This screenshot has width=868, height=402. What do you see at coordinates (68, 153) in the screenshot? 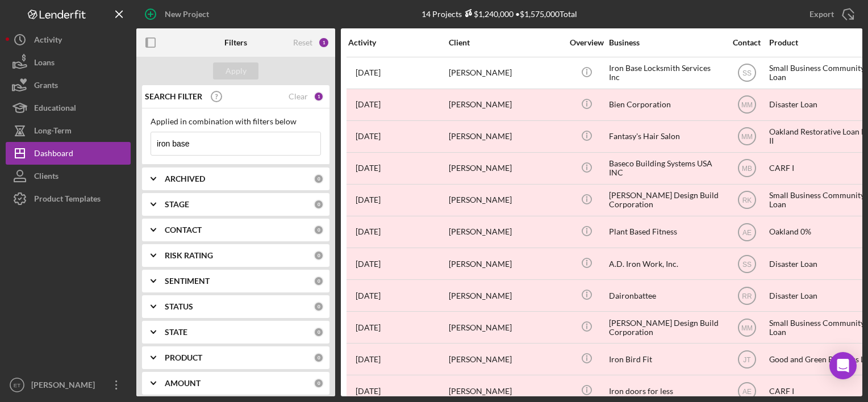
I see `a: Dashboard` at bounding box center [68, 153].